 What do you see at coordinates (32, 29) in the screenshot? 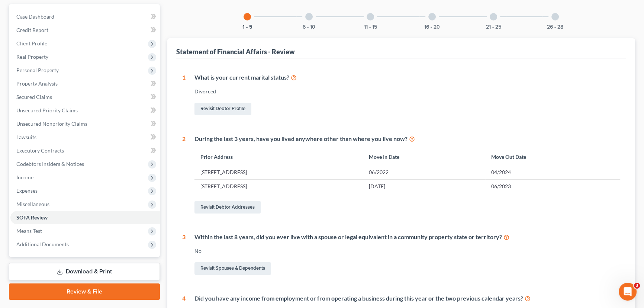
I see `span: Credit Report` at bounding box center [32, 29].